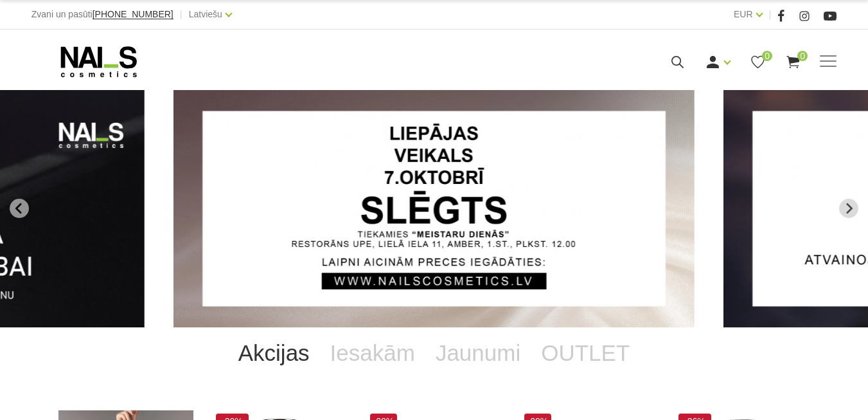 The width and height of the screenshot is (868, 420). Describe the element at coordinates (102, 14) in the screenshot. I see `div: Zvani un pasūti` at that location.